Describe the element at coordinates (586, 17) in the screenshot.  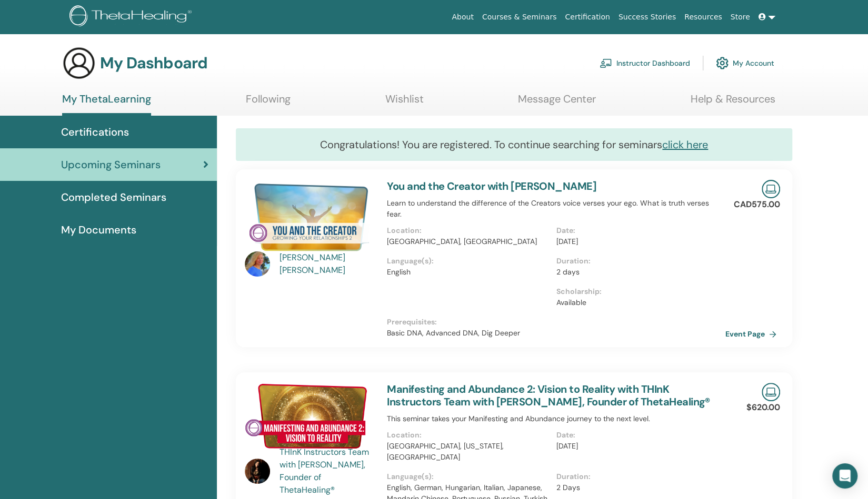
I see `a: Certification` at that location.